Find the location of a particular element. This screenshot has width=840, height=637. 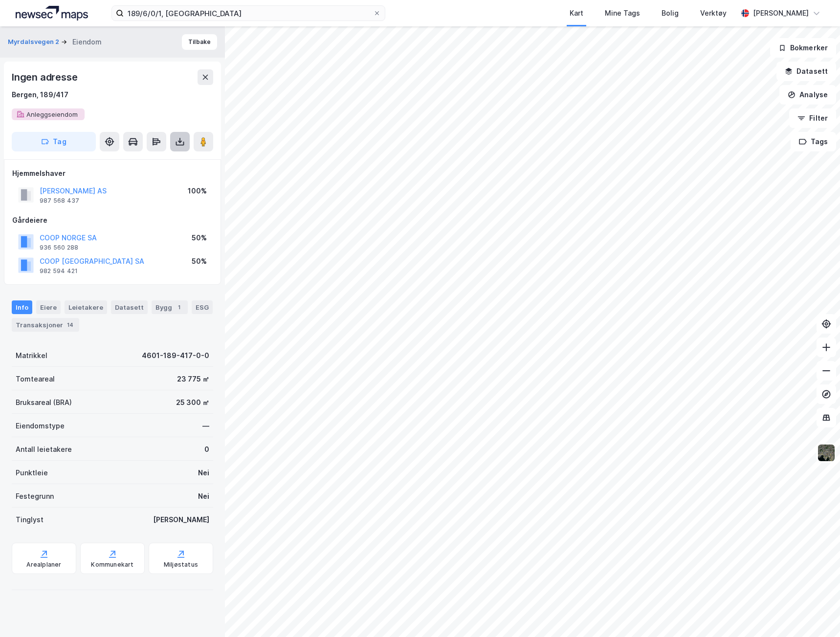

div: Festegrunn is located at coordinates (34, 496).